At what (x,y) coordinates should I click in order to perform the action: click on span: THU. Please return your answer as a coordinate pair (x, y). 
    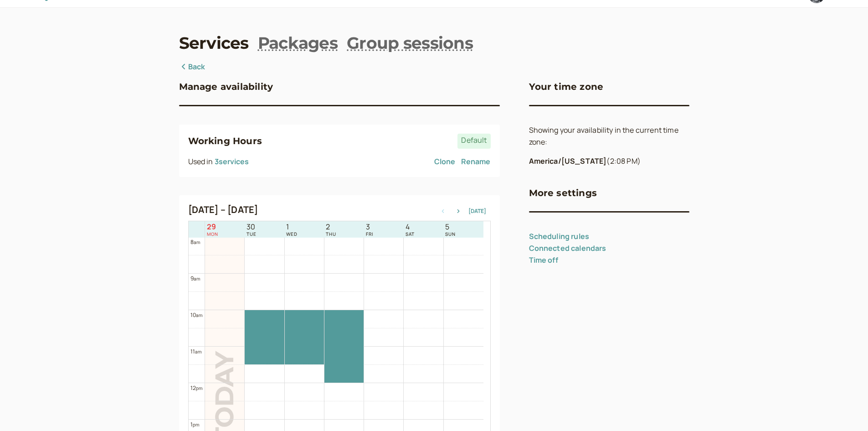
    Looking at the image, I should click on (331, 234).